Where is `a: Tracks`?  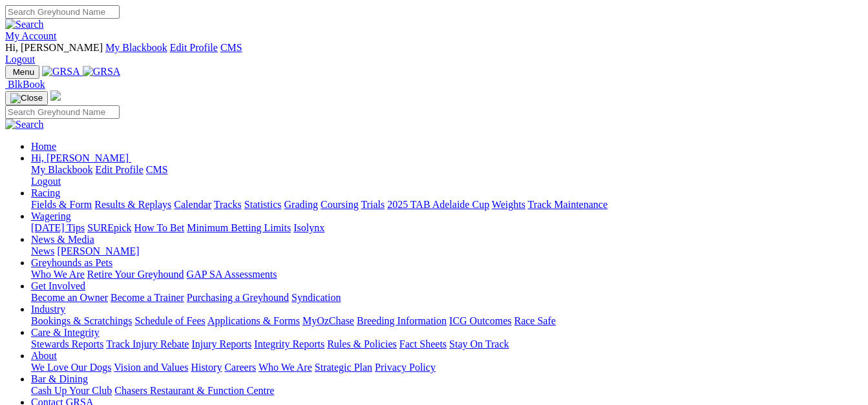
a: Tracks is located at coordinates (228, 204).